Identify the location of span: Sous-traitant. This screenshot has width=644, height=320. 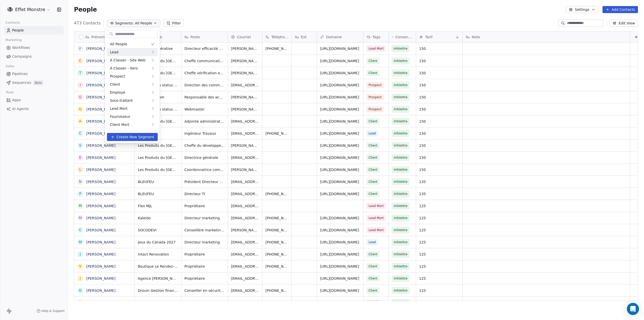
(121, 101).